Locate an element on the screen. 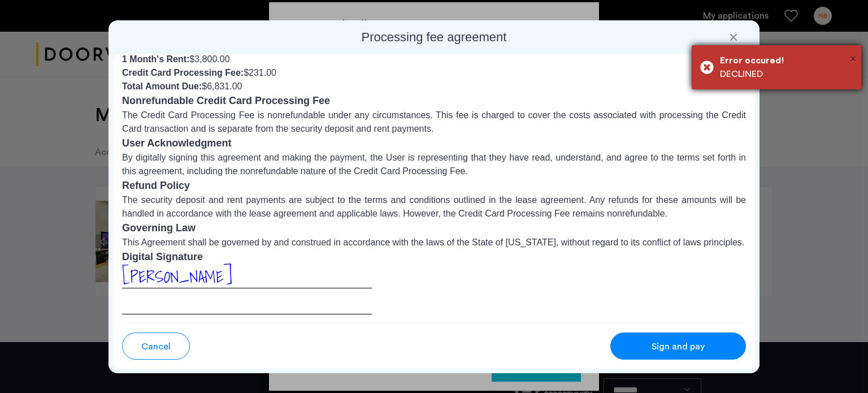 The width and height of the screenshot is (868, 393). p: The security deposit and rent payments are subject to the terms and conditions outlined in the le... is located at coordinates (434, 207).